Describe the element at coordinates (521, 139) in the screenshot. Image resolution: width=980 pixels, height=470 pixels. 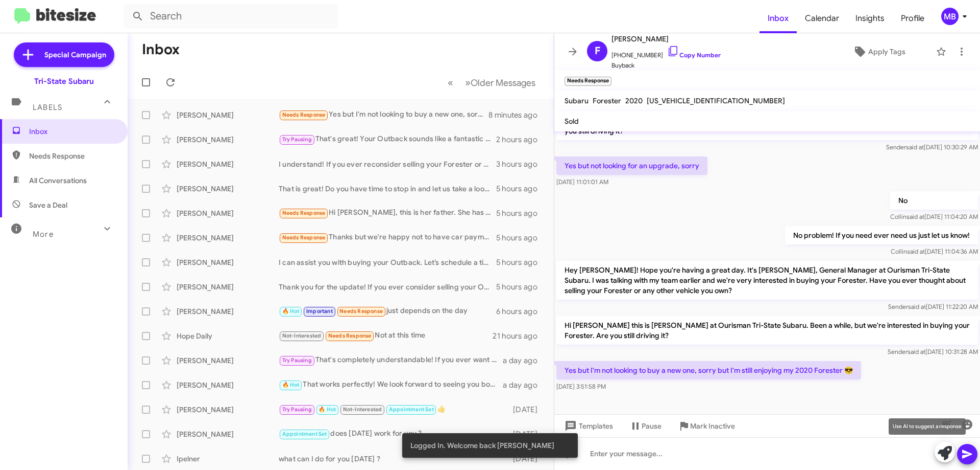
I see `div: 2 hours ago` at that location.